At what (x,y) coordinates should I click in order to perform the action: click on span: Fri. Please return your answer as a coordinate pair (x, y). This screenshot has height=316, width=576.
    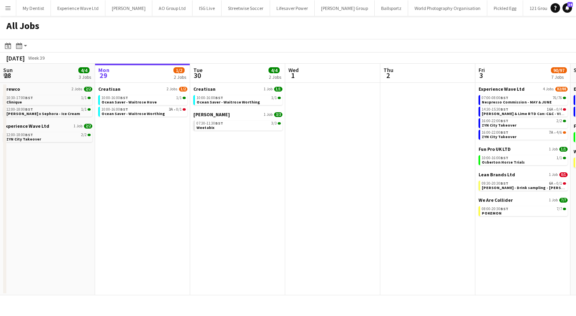
    Looking at the image, I should click on (482, 70).